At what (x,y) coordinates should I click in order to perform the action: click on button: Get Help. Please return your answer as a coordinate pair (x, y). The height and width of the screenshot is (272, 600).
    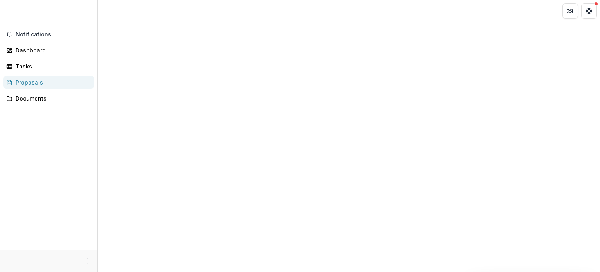
    Looking at the image, I should click on (589, 11).